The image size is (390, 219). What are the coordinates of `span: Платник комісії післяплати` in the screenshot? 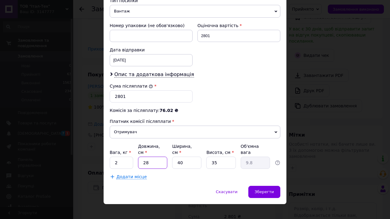 It's located at (140, 121).